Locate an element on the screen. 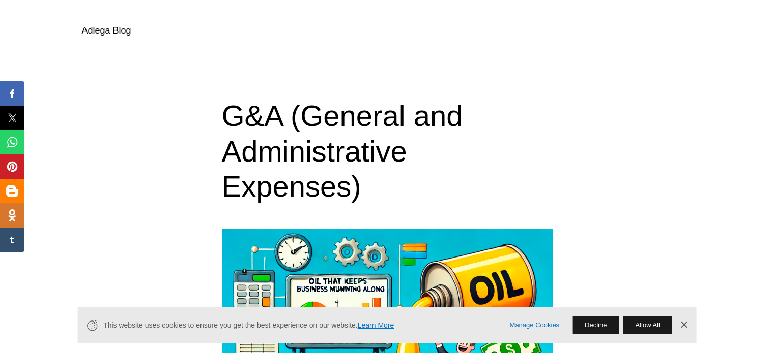  span: This website uses cookies to ensure you get the best experience on our website. is located at coordinates (299, 325).